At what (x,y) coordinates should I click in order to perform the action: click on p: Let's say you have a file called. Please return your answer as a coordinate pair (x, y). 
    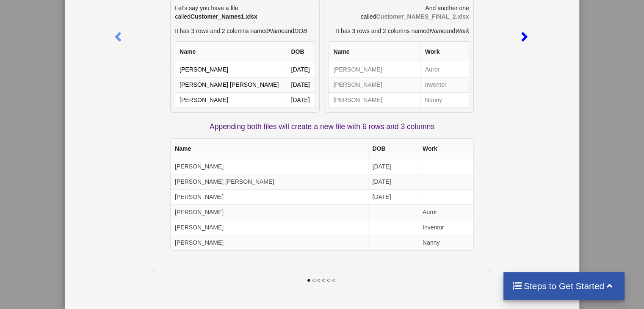
    Looking at the image, I should click on (244, 12).